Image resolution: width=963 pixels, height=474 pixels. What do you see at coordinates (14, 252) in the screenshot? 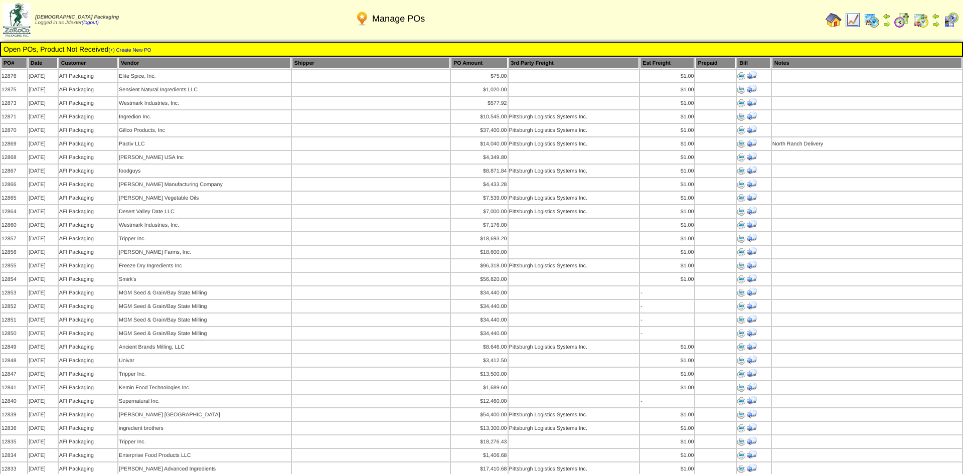
I see `td: 12856` at bounding box center [14, 252].